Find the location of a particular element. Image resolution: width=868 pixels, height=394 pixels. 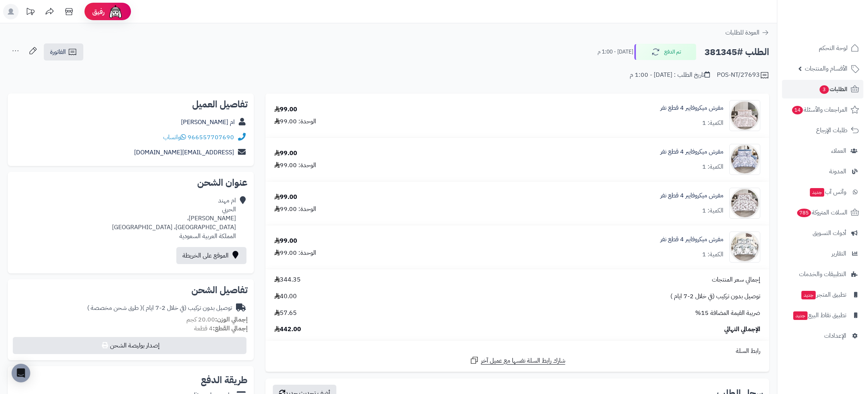

a: تطبيق المتجرجديد is located at coordinates (823, 295).